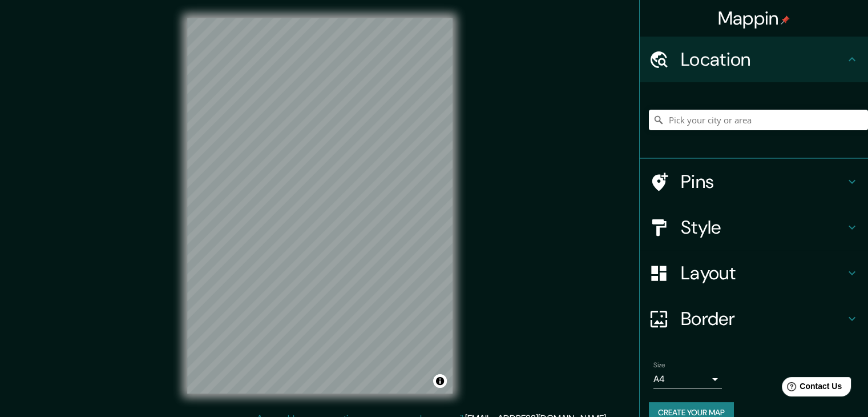  What do you see at coordinates (754, 182) in the screenshot?
I see `div: Pins` at bounding box center [754, 182].